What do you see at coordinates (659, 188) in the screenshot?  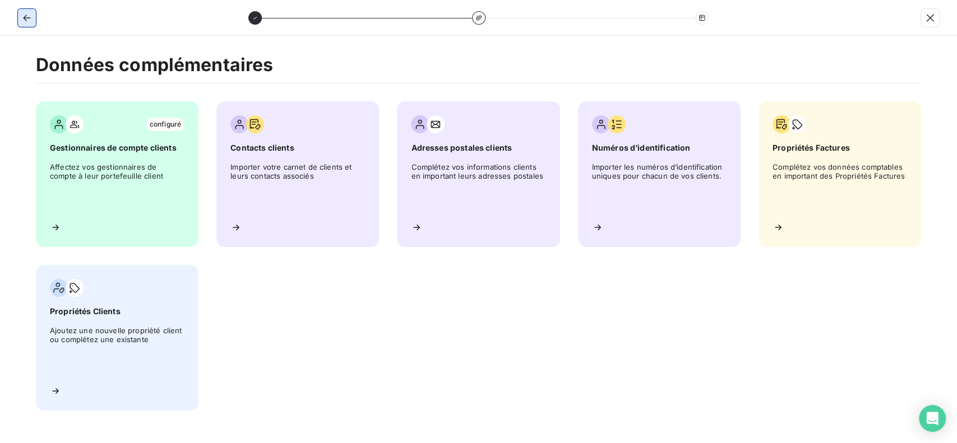 I see `span: Importer les numéros d’identification uniques pour chacun de vos clients.` at bounding box center [659, 188].